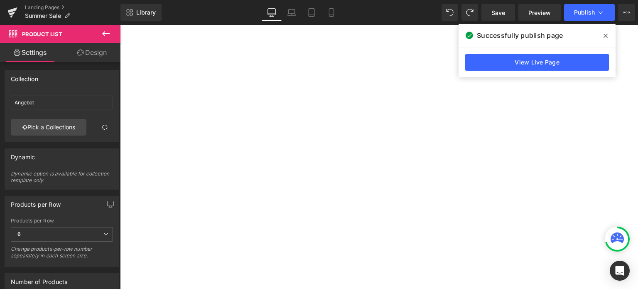 The image size is (638, 289). Describe the element at coordinates (537, 62) in the screenshot. I see `a: View Live Page` at that location.